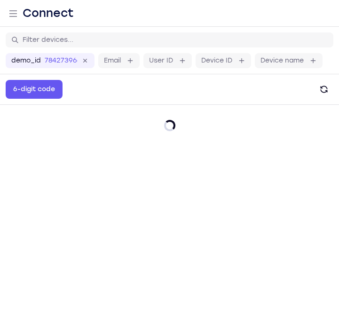 The height and width of the screenshot is (315, 339). What do you see at coordinates (217, 61) in the screenshot?
I see `label: Device ID` at bounding box center [217, 61].